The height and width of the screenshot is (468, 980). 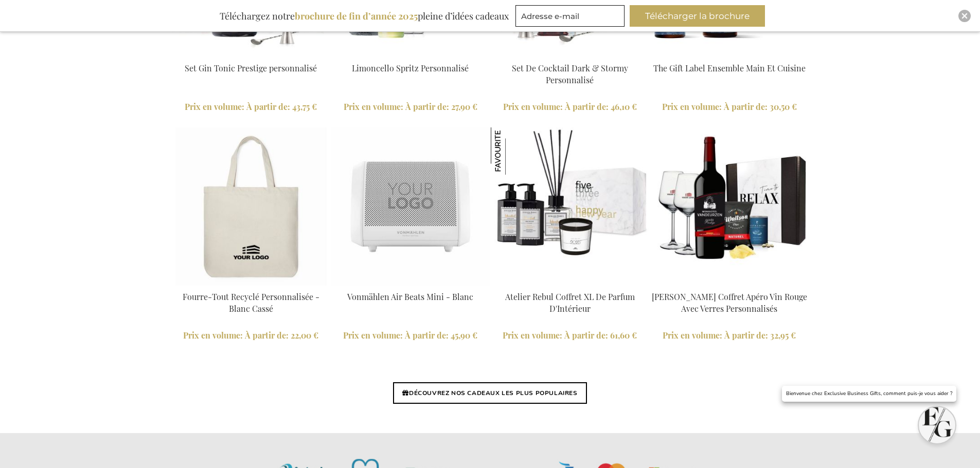 What do you see at coordinates (730, 68) in the screenshot?
I see `a: The Gift Label Ensemble Main Et Cuisine` at bounding box center [730, 68].